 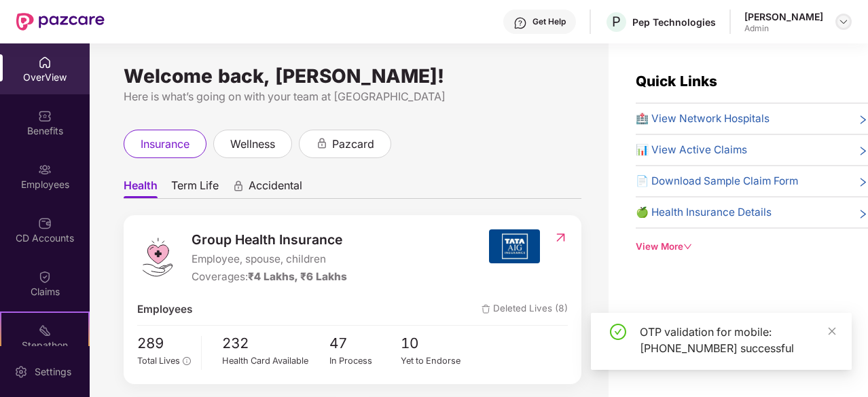 I want to click on img: svg+xml;base64,PHN2ZyBpZD0iSG9tZSIgeG1sbnM9Imh0dHA6Ly93d3cudzMub3JnLzIwMDAvc3ZnIiB3aWR0aD0iMjAiIG..., so click(x=45, y=63).